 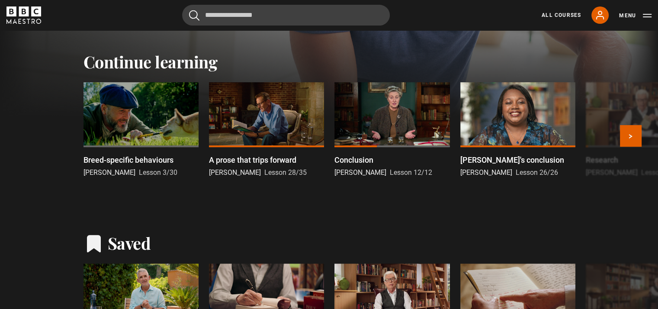 I want to click on a: All Courses, so click(x=561, y=15).